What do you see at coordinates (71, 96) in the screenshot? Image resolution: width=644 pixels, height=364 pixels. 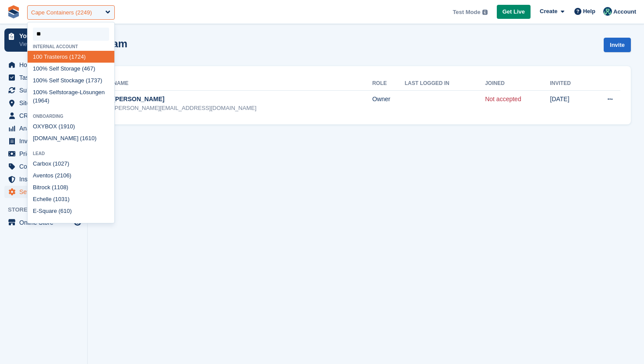 I see `div: 0% Selfstorage-Lösungen (1964)` at bounding box center [71, 96].